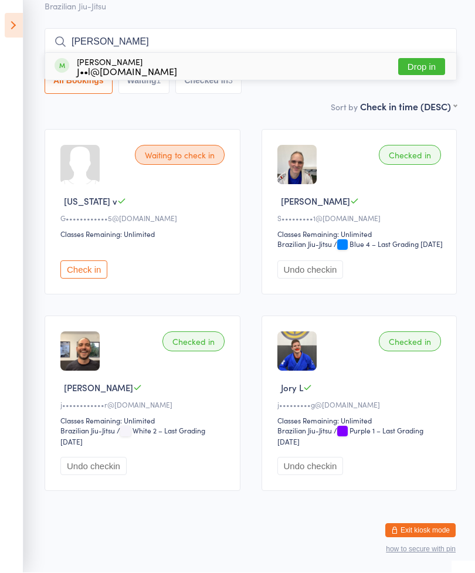 The image size is (475, 573). What do you see at coordinates (80, 351) in the screenshot?
I see `img: image1729454207.png` at bounding box center [80, 351].